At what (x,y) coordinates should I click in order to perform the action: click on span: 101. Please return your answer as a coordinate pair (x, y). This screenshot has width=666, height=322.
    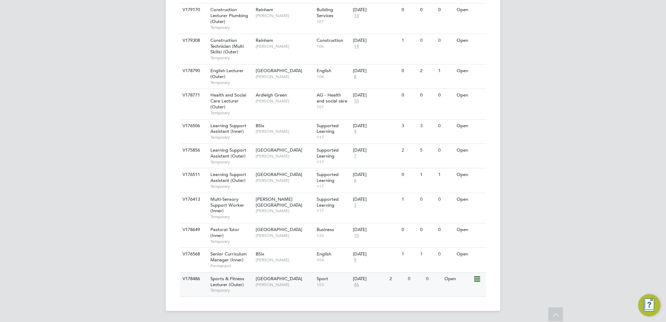
    Looking at the image, I should click on (333, 107).